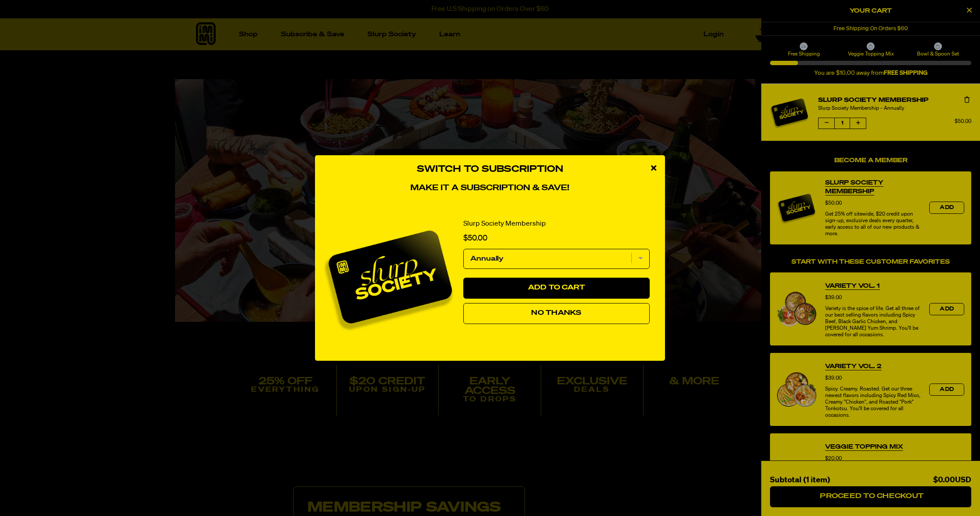 Image resolution: width=980 pixels, height=516 pixels. I want to click on div: Switch to Subscription, so click(490, 277).